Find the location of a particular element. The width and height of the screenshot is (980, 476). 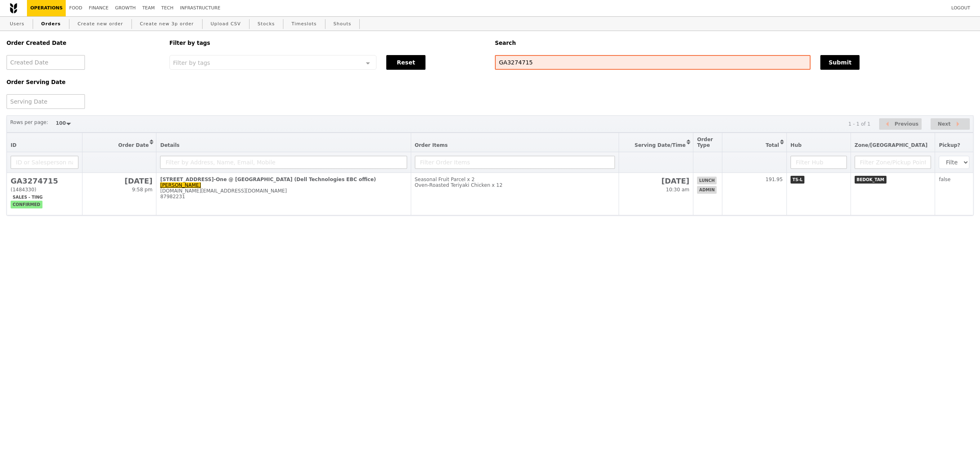

span: Next is located at coordinates (944, 124).